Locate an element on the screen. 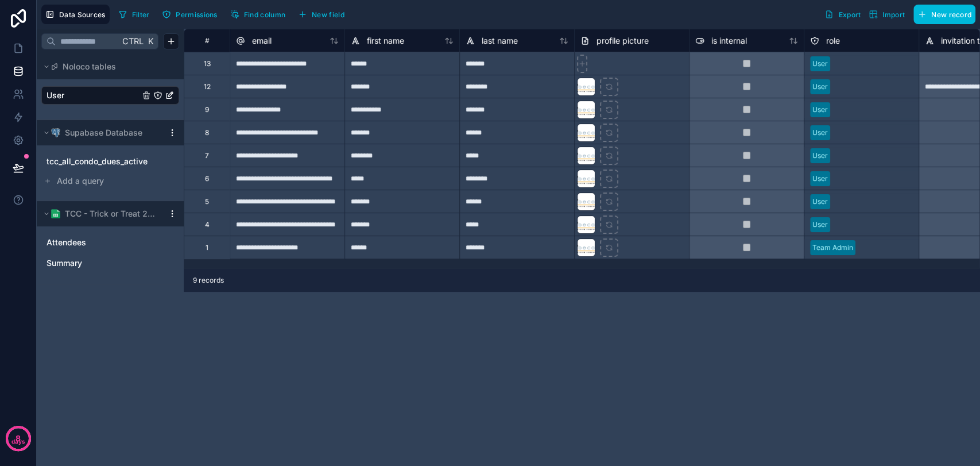 This screenshot has height=466, width=980. button: Google Sheets logoTCC - Trick or Treat 2025 is located at coordinates (102, 214).